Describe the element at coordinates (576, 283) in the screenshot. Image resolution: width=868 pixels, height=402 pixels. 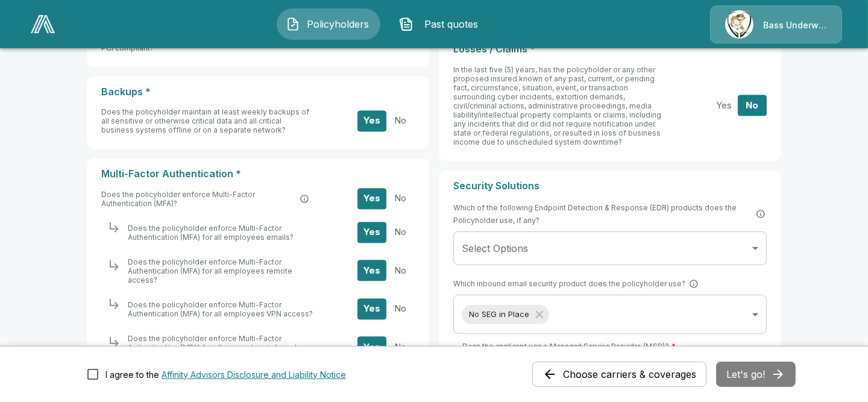
I see `span: Which inbound email security product does the policyholder use?` at that location.